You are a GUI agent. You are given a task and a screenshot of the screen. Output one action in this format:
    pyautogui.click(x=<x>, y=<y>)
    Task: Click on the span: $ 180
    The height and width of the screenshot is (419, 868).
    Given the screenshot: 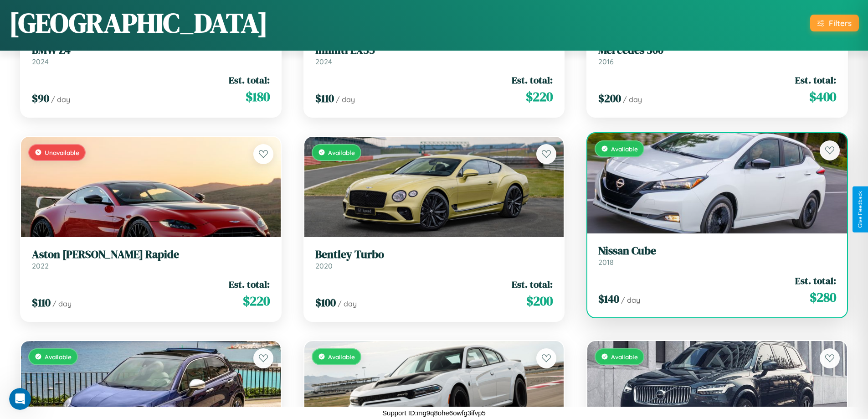 What is the action you would take?
    pyautogui.click(x=258, y=97)
    